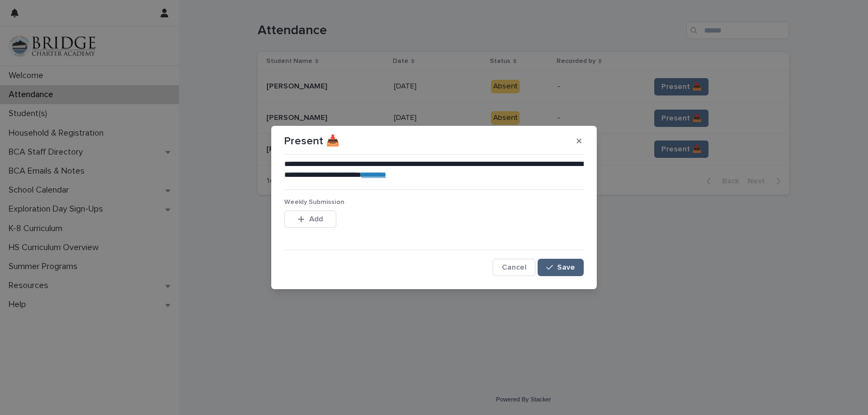 The image size is (868, 415). I want to click on p: Present 📥, so click(312, 141).